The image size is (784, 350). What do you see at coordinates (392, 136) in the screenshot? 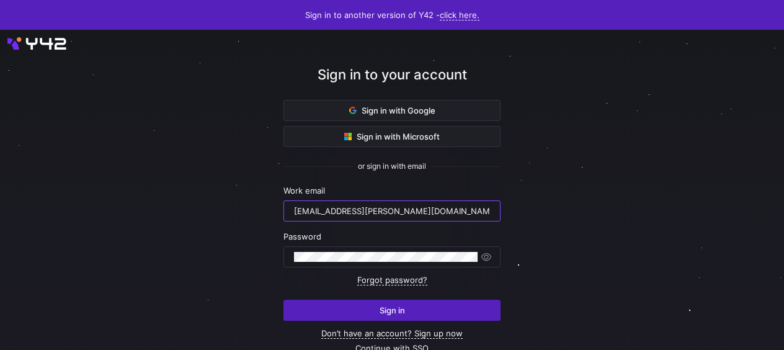
I see `span: Sign in with Microsoft` at bounding box center [392, 136].